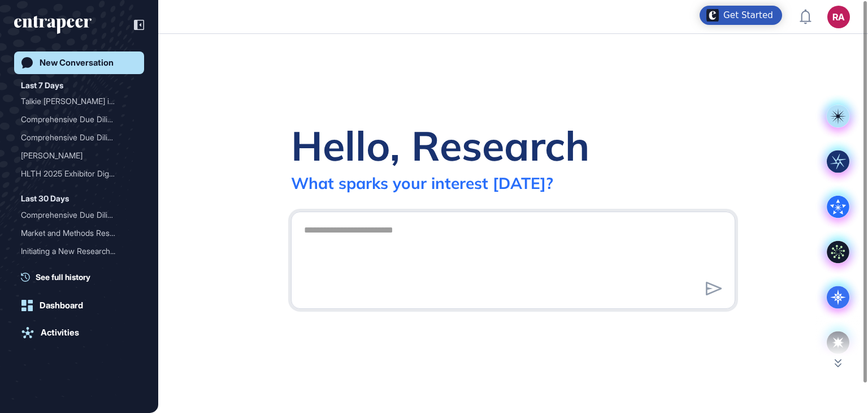  What do you see at coordinates (76, 63) in the screenshot?
I see `div: New Conversation` at bounding box center [76, 63].